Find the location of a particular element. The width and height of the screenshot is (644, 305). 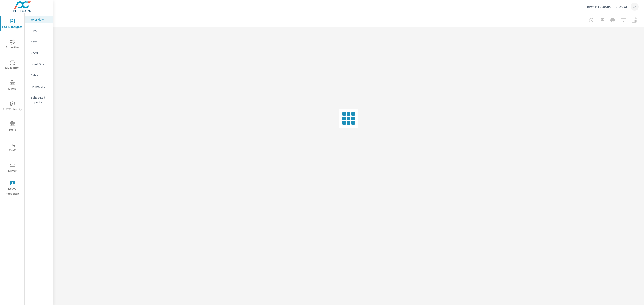

p: Fixed Ops is located at coordinates (40, 64).